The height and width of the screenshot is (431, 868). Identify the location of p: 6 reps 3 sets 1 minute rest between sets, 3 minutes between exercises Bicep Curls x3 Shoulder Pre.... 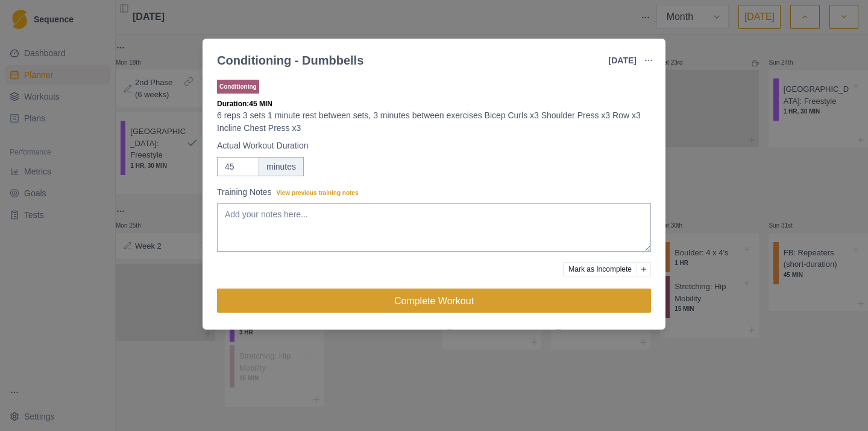
(434, 121).